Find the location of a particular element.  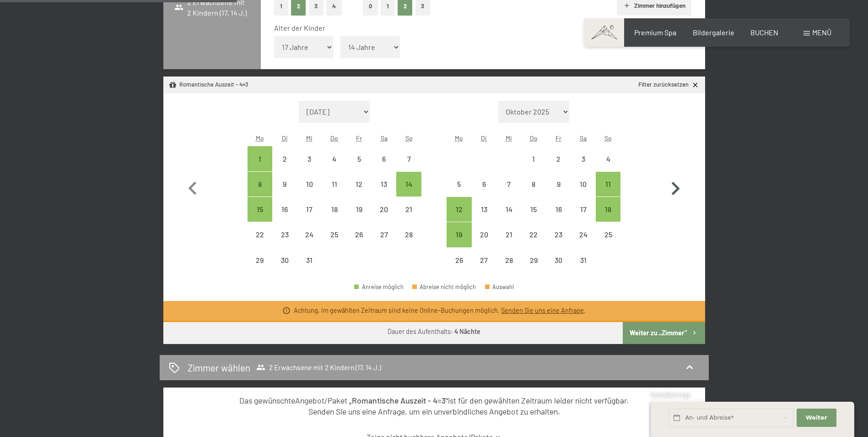

div: Fri Jan 02 2026 is located at coordinates (559, 158).